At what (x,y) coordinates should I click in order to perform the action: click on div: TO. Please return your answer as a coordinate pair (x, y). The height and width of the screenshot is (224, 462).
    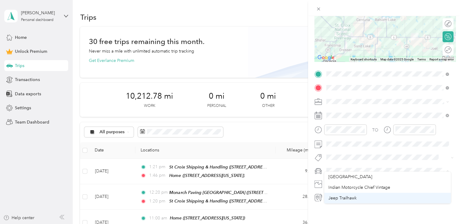
    Looking at the image, I should click on (375, 130).